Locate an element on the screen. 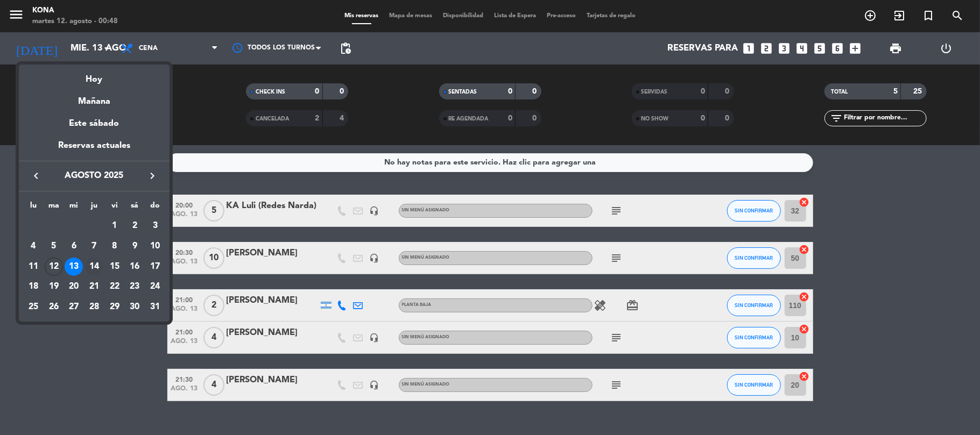 This screenshot has height=435, width=980. div: 9 is located at coordinates (134, 246).